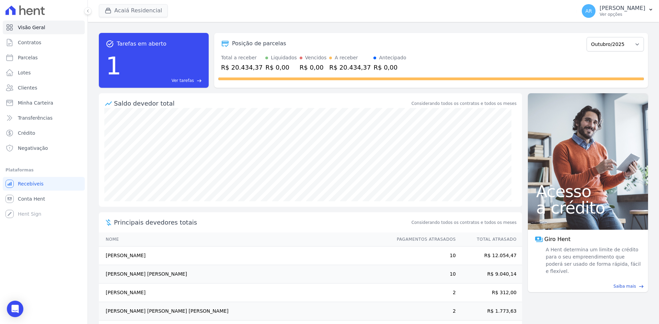 The image size is (659, 324). I want to click on div: Posição de parcelas, so click(259, 44).